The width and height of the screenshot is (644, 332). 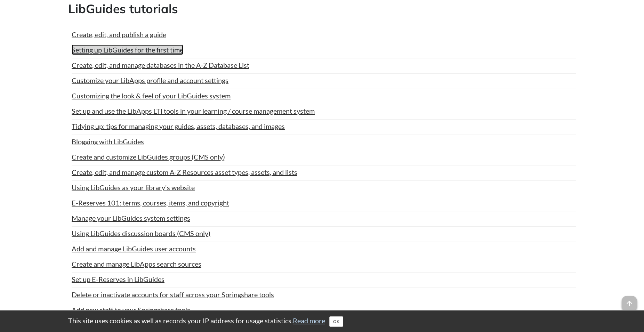 I want to click on a: Using LibGuides as your library's website, so click(x=133, y=187).